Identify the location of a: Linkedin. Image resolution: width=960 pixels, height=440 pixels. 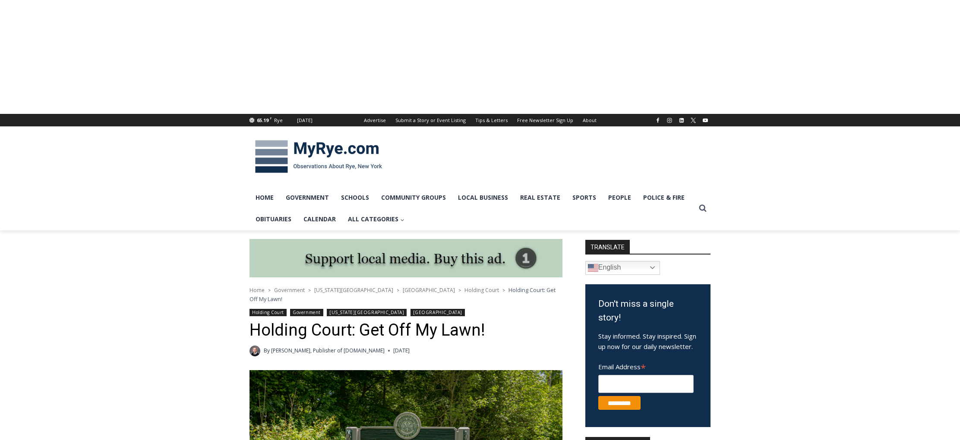
(682, 120).